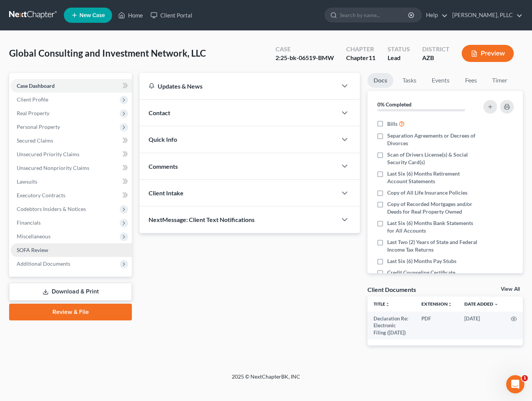 The height and width of the screenshot is (401, 532). What do you see at coordinates (434, 15) in the screenshot?
I see `a: Help` at bounding box center [434, 15].